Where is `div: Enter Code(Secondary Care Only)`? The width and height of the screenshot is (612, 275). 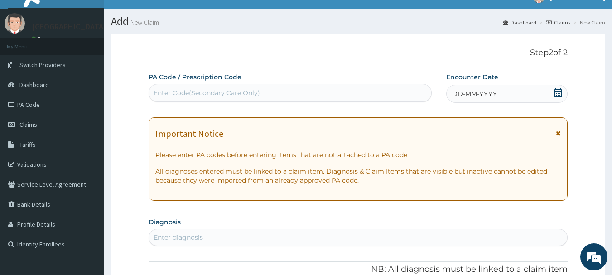 div: Enter Code(Secondary Care Only) is located at coordinates (206, 93).